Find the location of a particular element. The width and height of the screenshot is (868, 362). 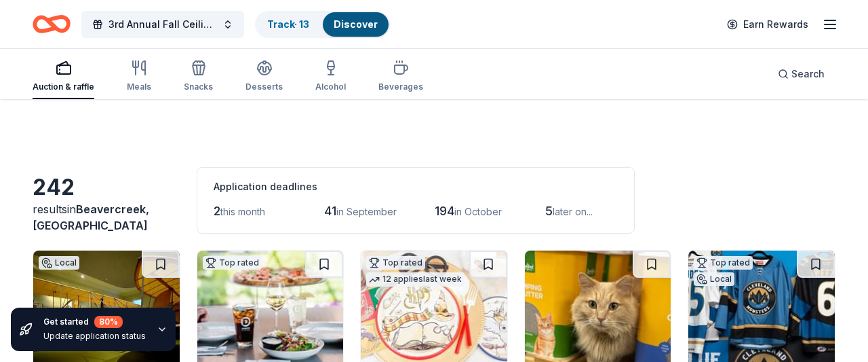

div: Alcohol is located at coordinates (330, 87).